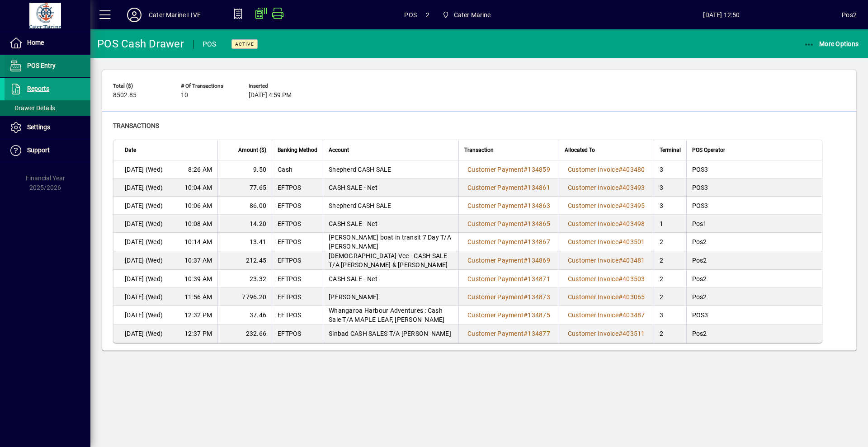 Image resolution: width=868 pixels, height=447 pixels. Describe the element at coordinates (606, 187) in the screenshot. I see `a: Customer Invoice#403493` at that location.